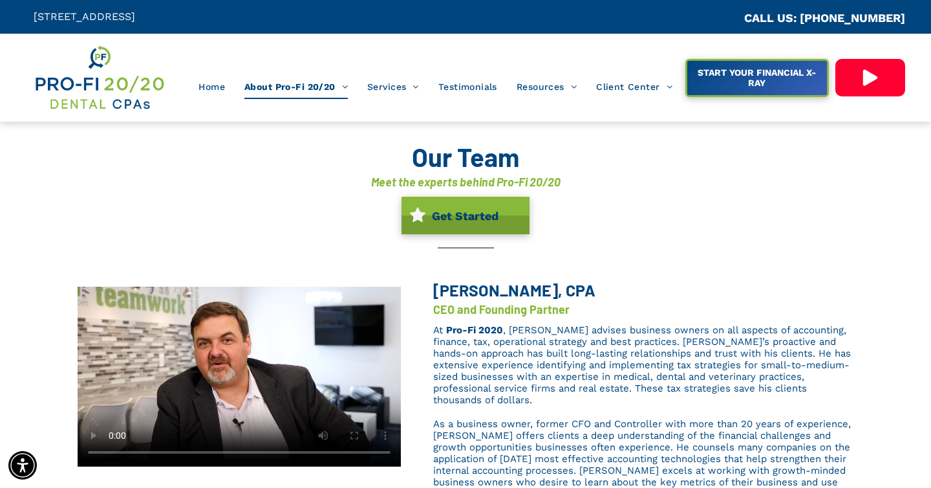 The image size is (931, 488). I want to click on div: Accessibility Menu, so click(23, 465).